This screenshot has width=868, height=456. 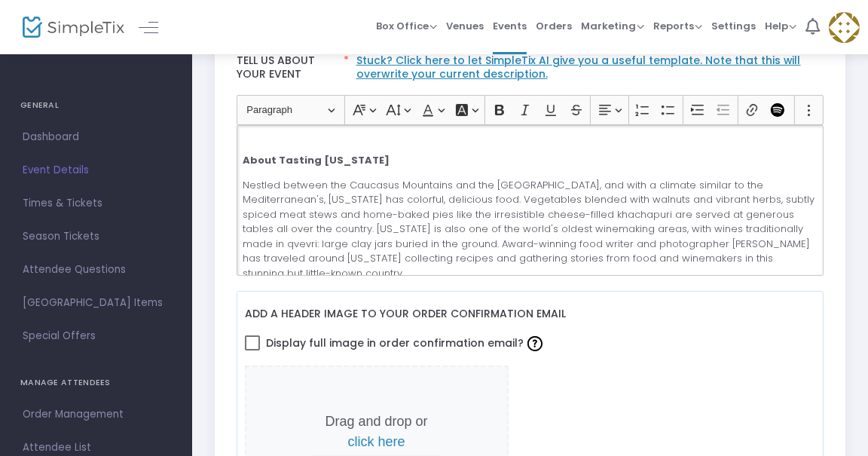 What do you see at coordinates (406, 314) in the screenshot?
I see `label: Add a header image to your order confirmation email` at bounding box center [406, 314].